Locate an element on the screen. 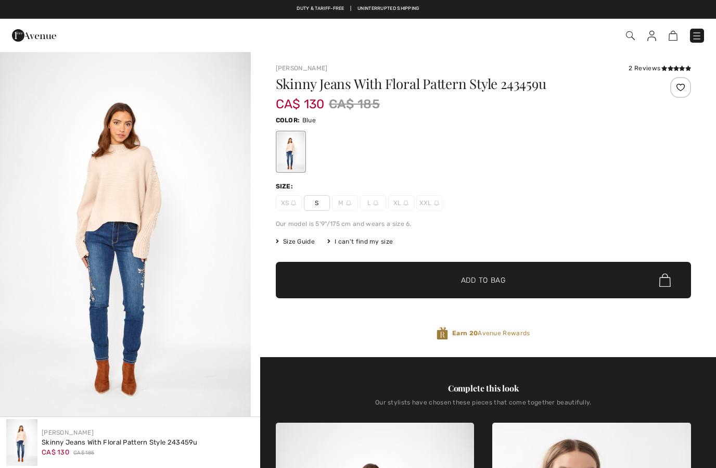  span: S is located at coordinates (317, 203).